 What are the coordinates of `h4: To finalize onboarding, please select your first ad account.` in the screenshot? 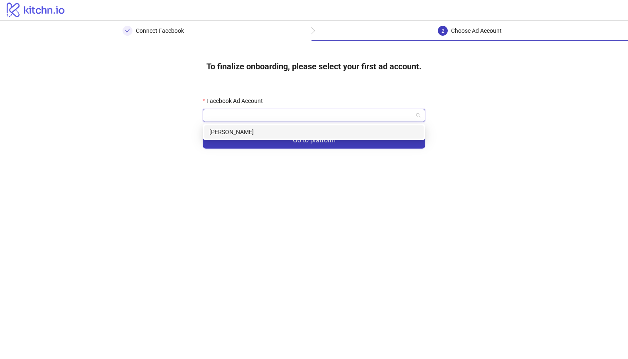 It's located at (314, 66).